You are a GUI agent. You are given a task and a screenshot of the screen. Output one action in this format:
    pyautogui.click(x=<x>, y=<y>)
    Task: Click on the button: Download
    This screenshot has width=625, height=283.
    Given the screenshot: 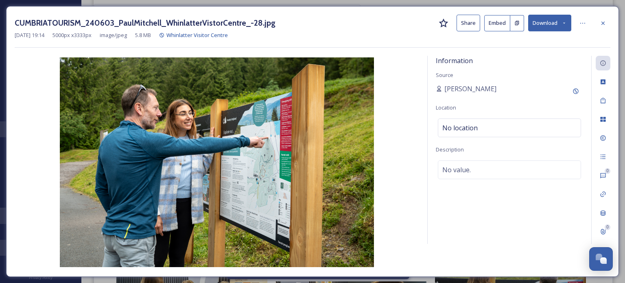 What is the action you would take?
    pyautogui.click(x=550, y=23)
    